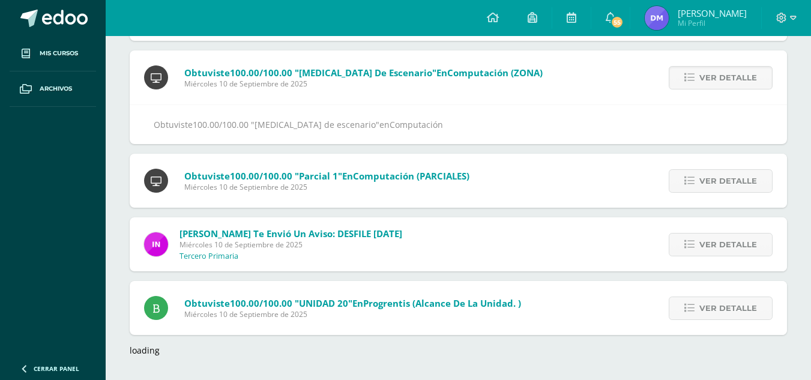 Image resolution: width=811 pixels, height=380 pixels. Describe the element at coordinates (324, 303) in the screenshot. I see `span: "UNIDAD 20"` at that location.